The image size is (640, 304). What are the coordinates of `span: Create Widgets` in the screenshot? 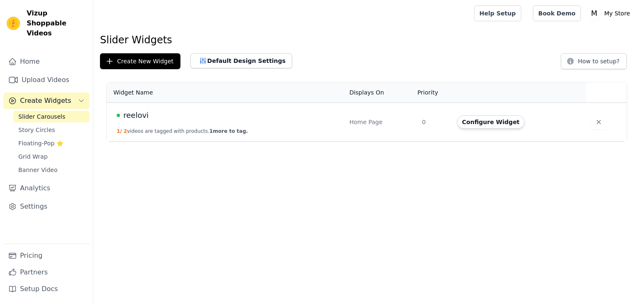 It's located at (45, 101).